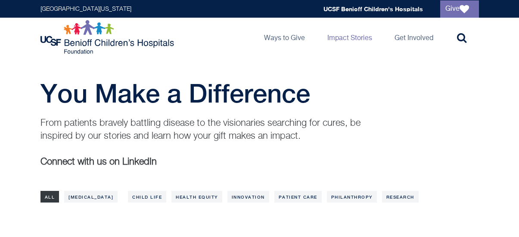  What do you see at coordinates (197, 196) in the screenshot?
I see `a: Health Equity` at bounding box center [197, 196].